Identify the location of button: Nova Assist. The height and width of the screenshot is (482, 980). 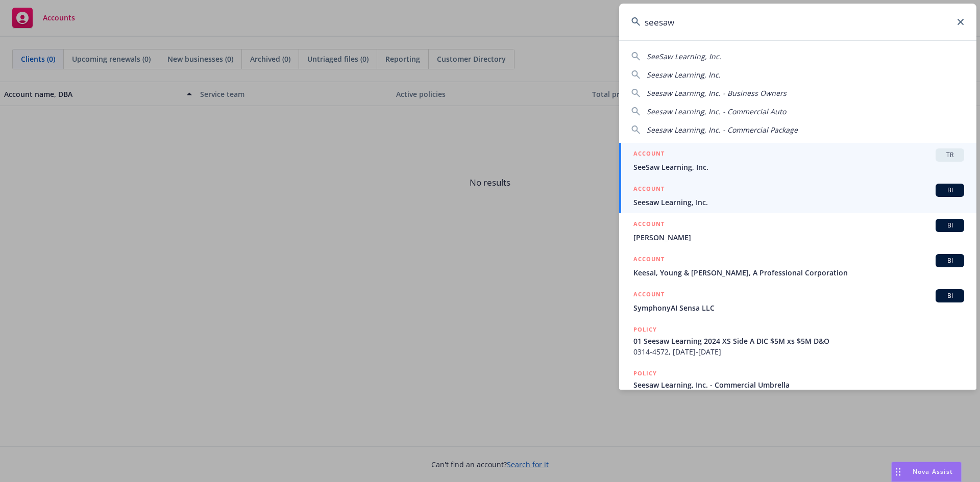
(927, 472).